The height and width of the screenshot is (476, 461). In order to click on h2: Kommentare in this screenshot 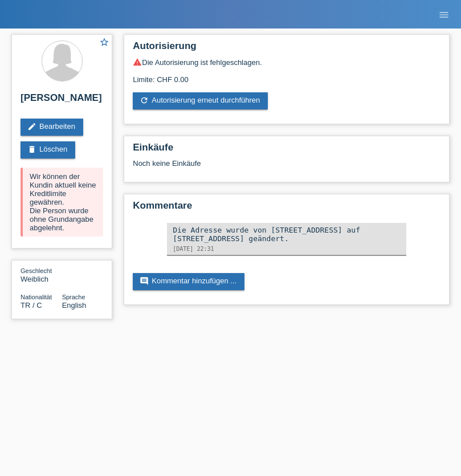, I will do `click(287, 209)`.